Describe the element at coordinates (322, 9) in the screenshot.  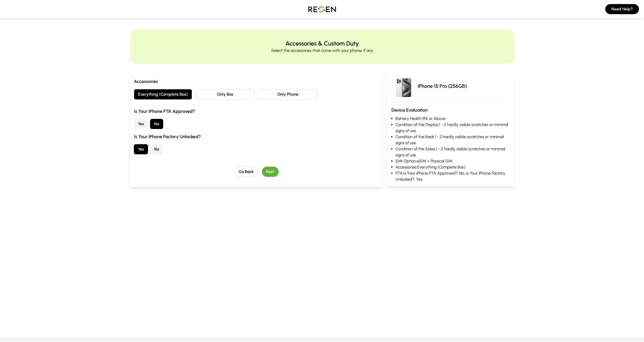
I see `img: Logo` at that location.